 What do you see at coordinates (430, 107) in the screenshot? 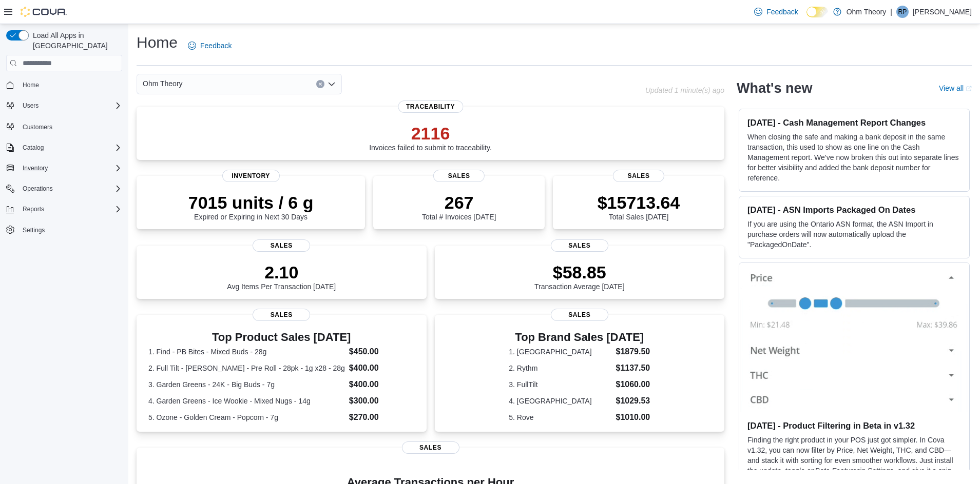
I see `span: Traceability` at bounding box center [430, 107].